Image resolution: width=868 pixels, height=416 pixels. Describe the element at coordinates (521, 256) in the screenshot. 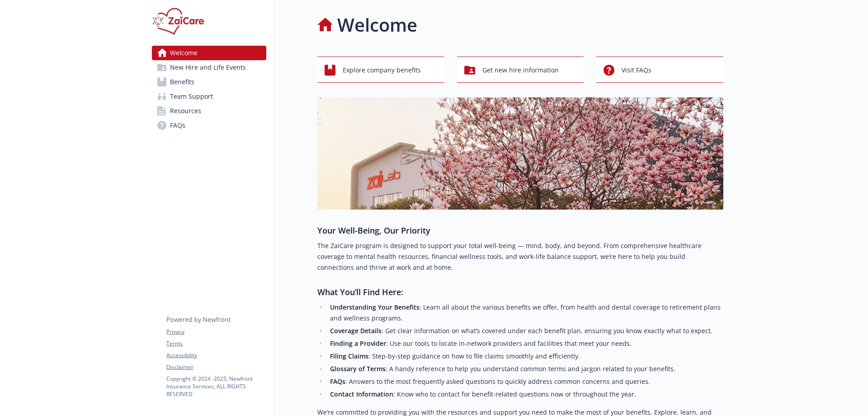

I see `p: The ZaiCare program is designed to support your total well-being — mind, body, and beyond. From c...` at that location.